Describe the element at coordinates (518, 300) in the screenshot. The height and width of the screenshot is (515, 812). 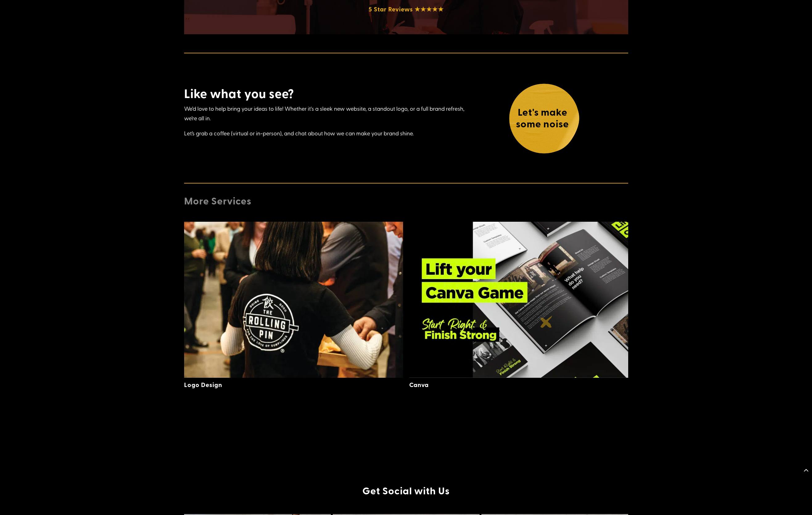
I see `img: Canva` at that location.